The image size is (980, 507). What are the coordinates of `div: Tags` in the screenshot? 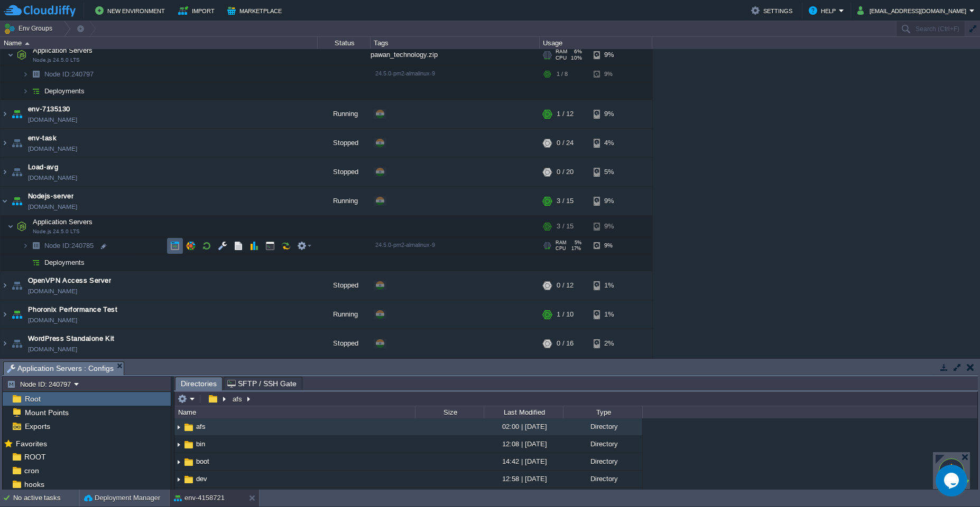 It's located at (455, 43).